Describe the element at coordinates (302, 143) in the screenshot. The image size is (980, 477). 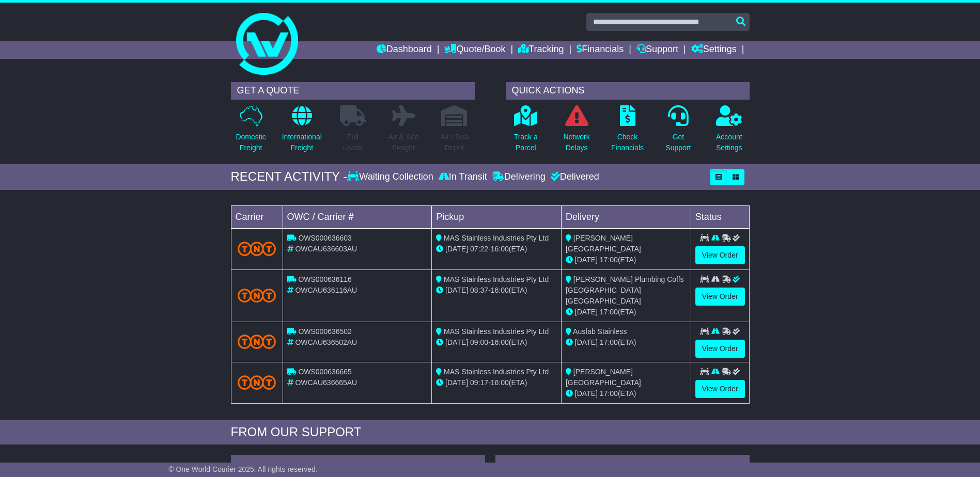
I see `p: International Freight` at that location.